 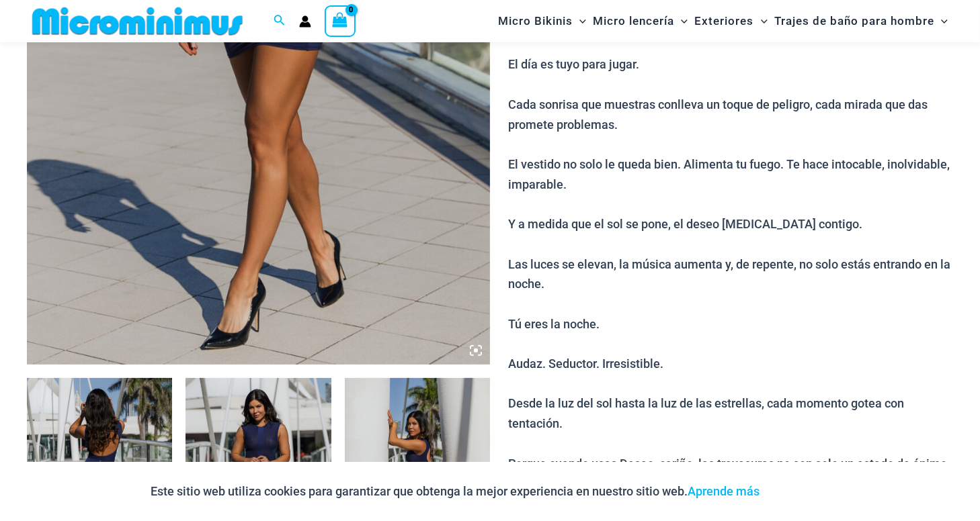 What do you see at coordinates (854, 21) in the screenshot?
I see `font: Trajes de baño para hombre` at bounding box center [854, 21].